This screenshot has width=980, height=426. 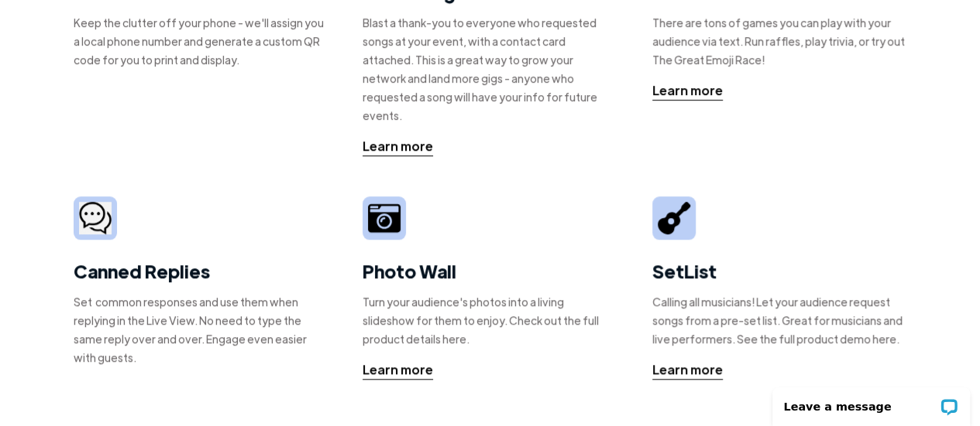 What do you see at coordinates (188, 29) in the screenshot?
I see `button: Open LiveChat chat widget` at bounding box center [188, 29].